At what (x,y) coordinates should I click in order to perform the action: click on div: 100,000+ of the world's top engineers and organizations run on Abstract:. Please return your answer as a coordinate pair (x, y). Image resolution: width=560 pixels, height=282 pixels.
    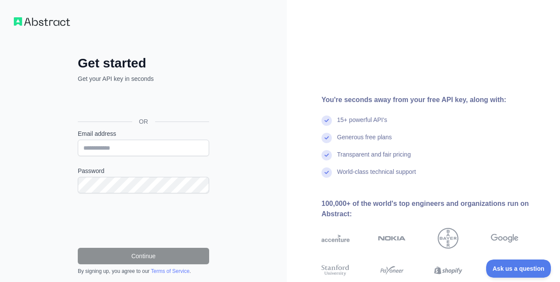
    Looking at the image, I should click on (434, 209).